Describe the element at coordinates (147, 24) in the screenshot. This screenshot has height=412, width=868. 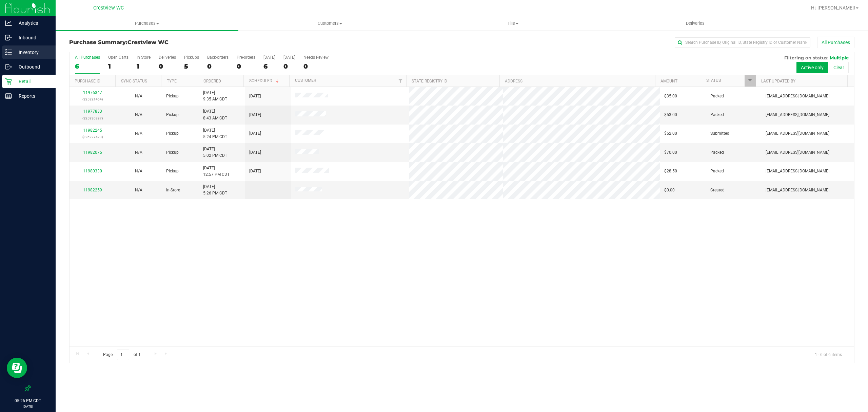
I see `span: Purchases` at that location.